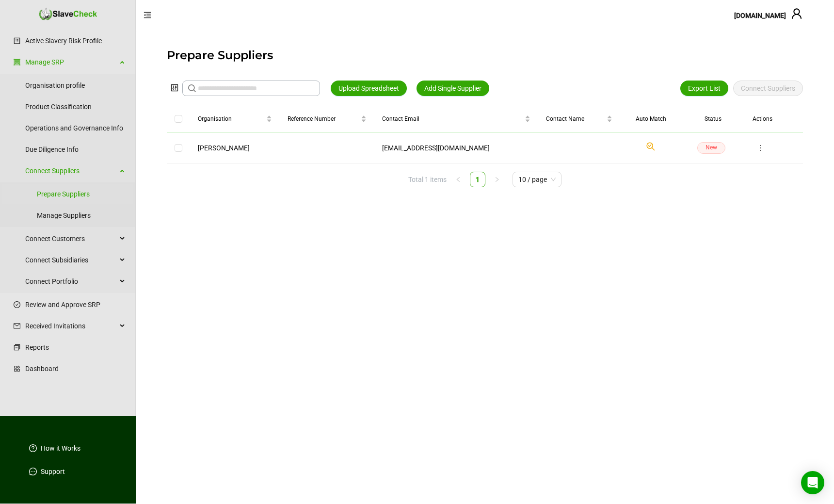 This screenshot has height=504, width=834. I want to click on span: menu-fold, so click(148, 15).